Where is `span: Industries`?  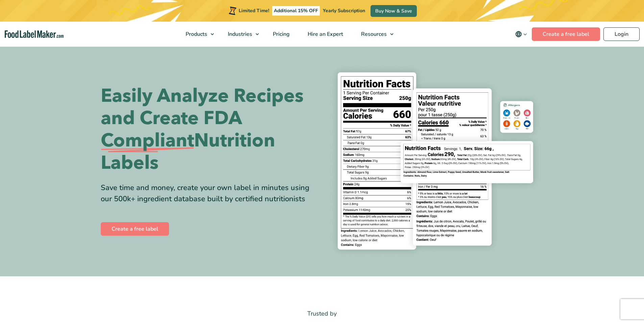
span: Industries is located at coordinates (239, 34).